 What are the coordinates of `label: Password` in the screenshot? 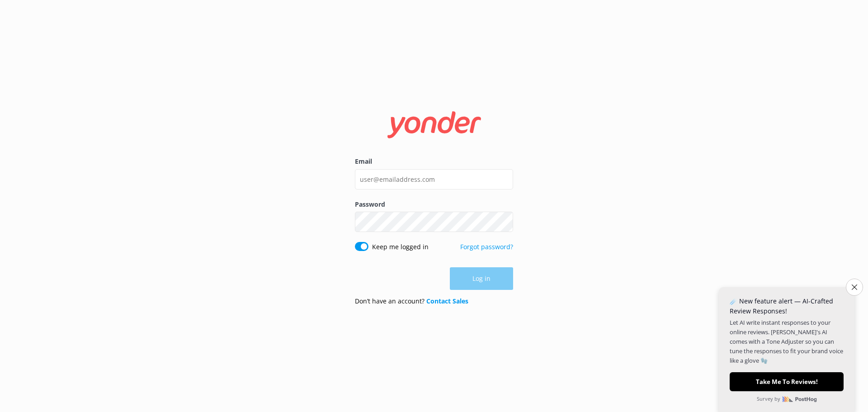 It's located at (434, 205).